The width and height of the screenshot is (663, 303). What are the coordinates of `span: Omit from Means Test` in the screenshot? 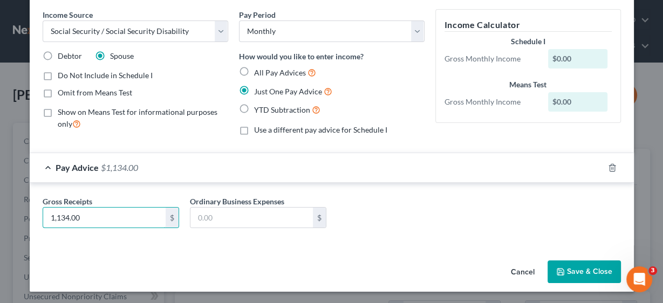 It's located at (95, 92).